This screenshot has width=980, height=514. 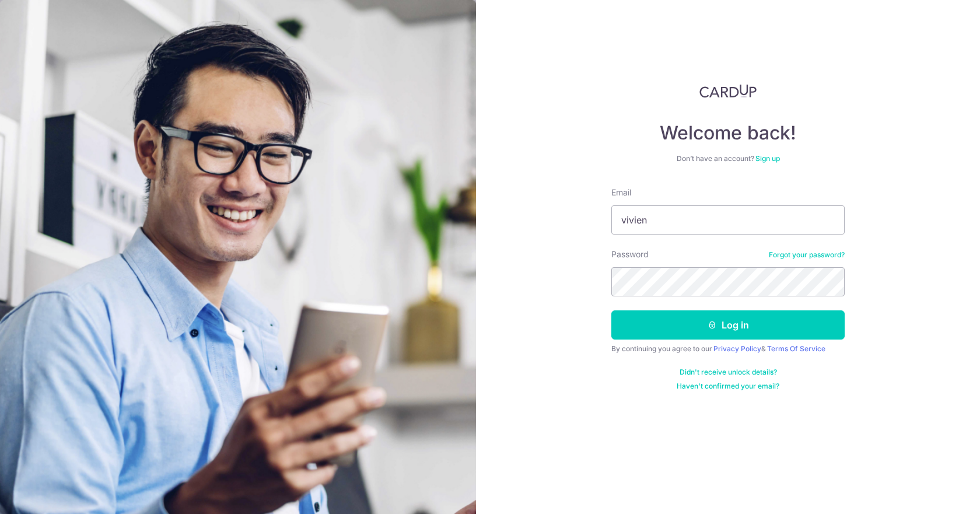 What do you see at coordinates (807, 255) in the screenshot?
I see `a: Forgot your password?` at bounding box center [807, 255].